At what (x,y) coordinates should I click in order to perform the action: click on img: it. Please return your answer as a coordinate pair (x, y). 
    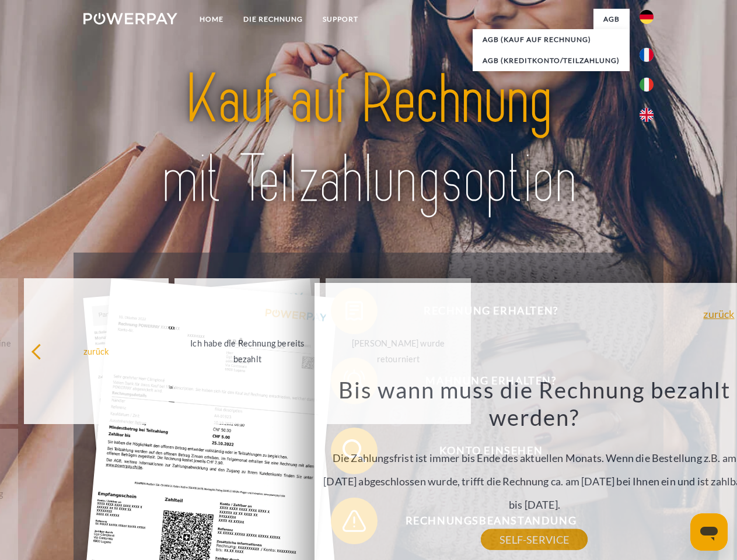
    Looking at the image, I should click on (647, 84).